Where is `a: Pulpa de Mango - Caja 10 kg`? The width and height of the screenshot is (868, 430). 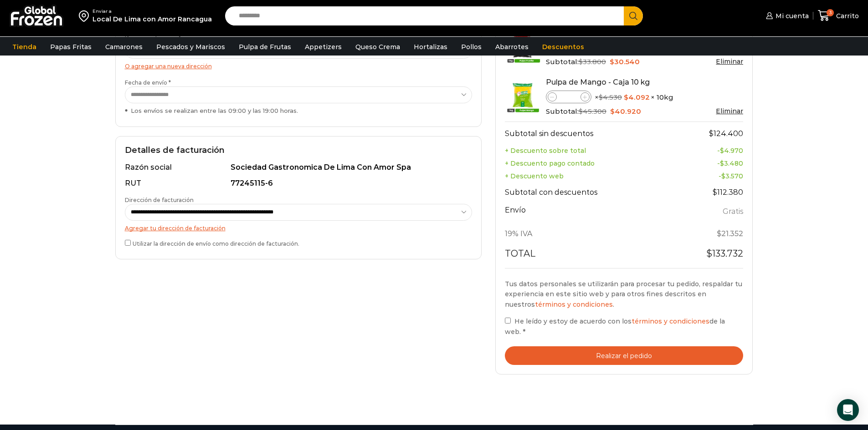 a: Pulpa de Mango - Caja 10 kg is located at coordinates (598, 82).